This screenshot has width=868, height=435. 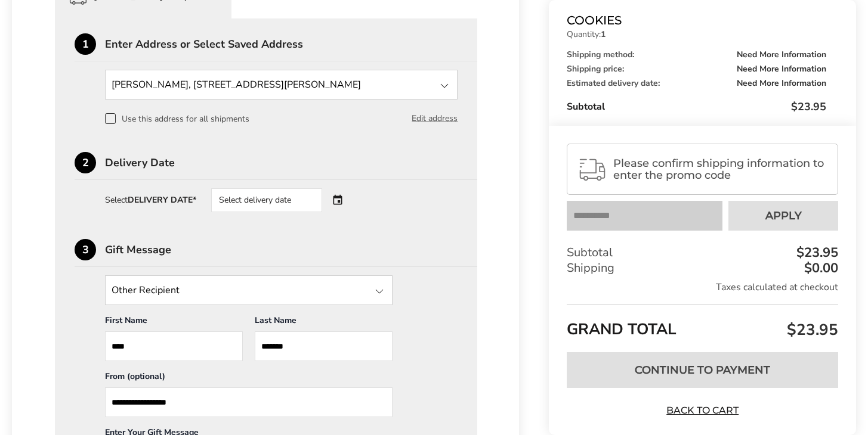 I want to click on div: Shipping, so click(x=702, y=268).